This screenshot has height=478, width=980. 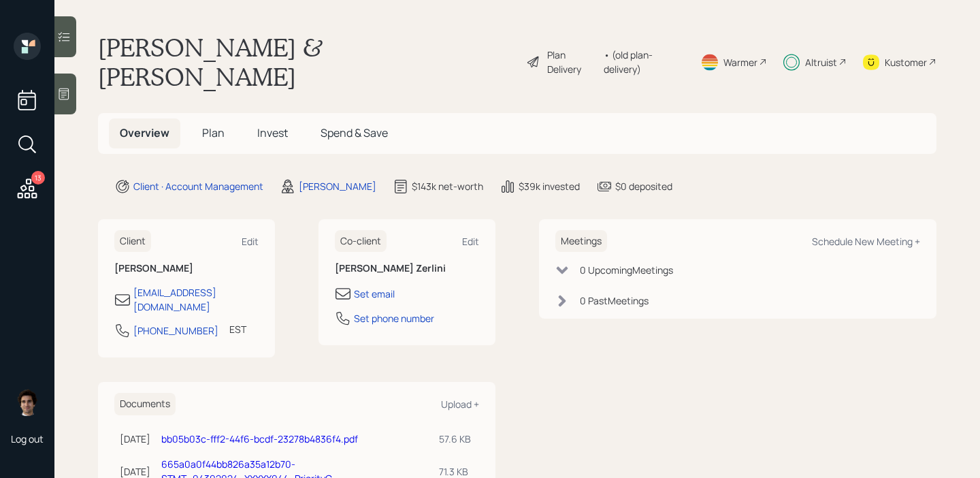 What do you see at coordinates (145, 404) in the screenshot?
I see `h6: Documents` at bounding box center [145, 404].